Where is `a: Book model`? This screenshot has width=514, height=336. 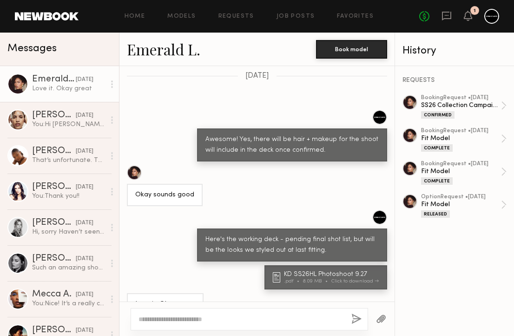 a: Book model is located at coordinates (351, 48).